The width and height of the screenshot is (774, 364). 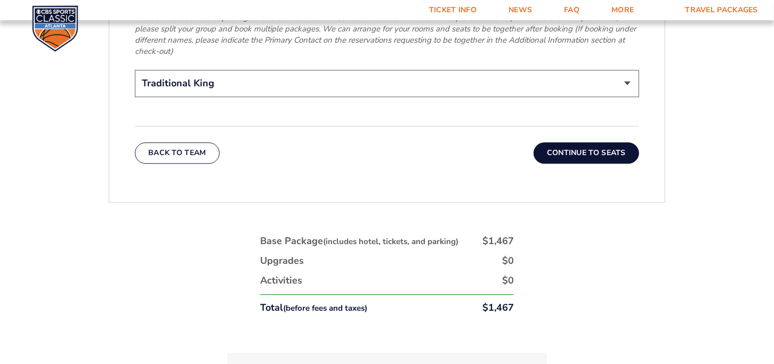 I want to click on button: Continue To Seats, so click(x=586, y=153).